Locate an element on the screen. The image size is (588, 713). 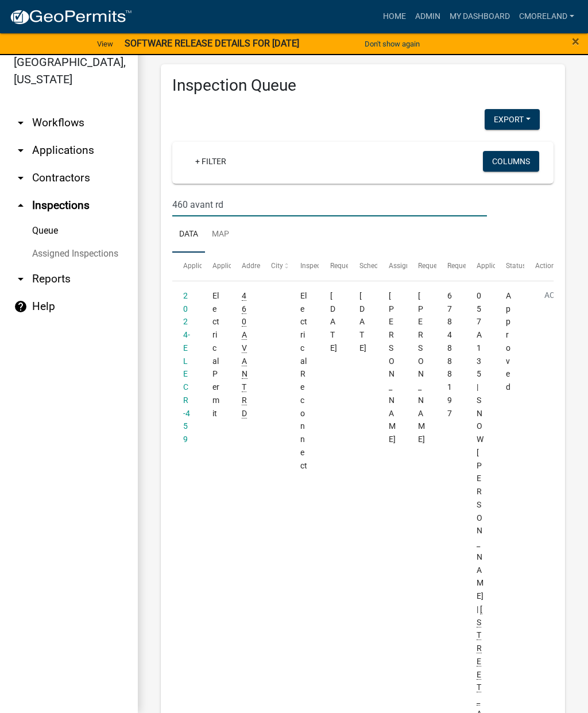
i: arrow_drop_up is located at coordinates (21, 206).